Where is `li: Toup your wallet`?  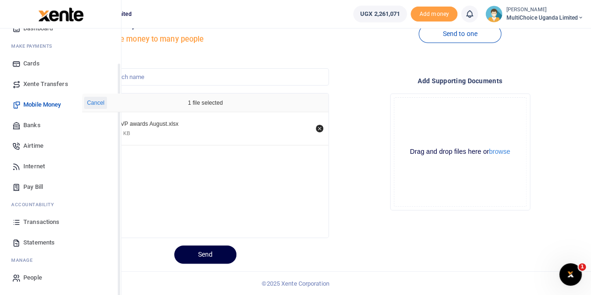 li: Toup your wallet is located at coordinates (434, 14).